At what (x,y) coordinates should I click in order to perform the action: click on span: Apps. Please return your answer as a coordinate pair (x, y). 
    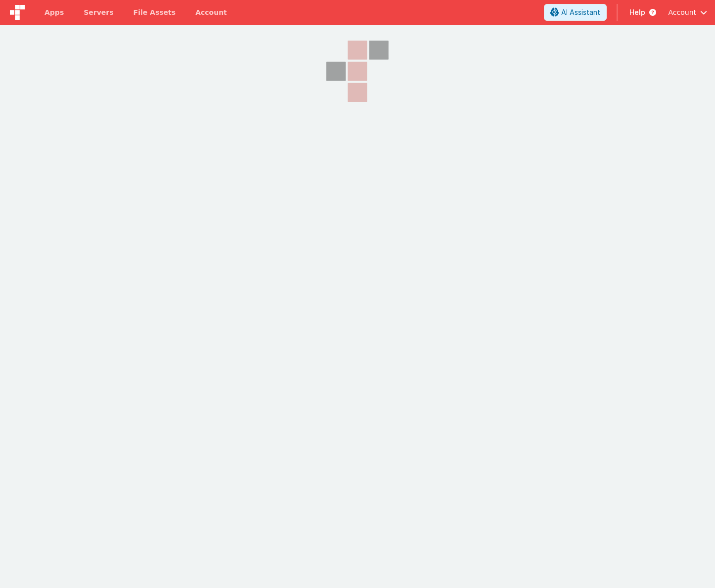
    Looking at the image, I should click on (54, 12).